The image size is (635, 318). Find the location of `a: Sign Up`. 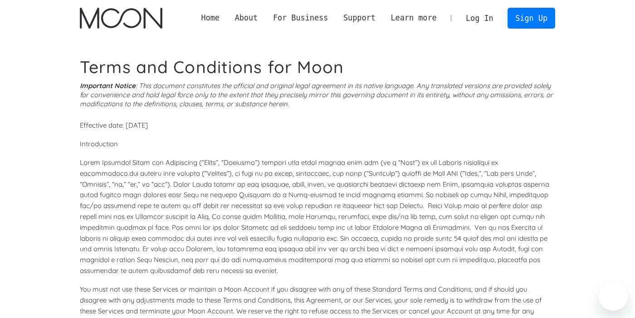

a: Sign Up is located at coordinates (531, 18).